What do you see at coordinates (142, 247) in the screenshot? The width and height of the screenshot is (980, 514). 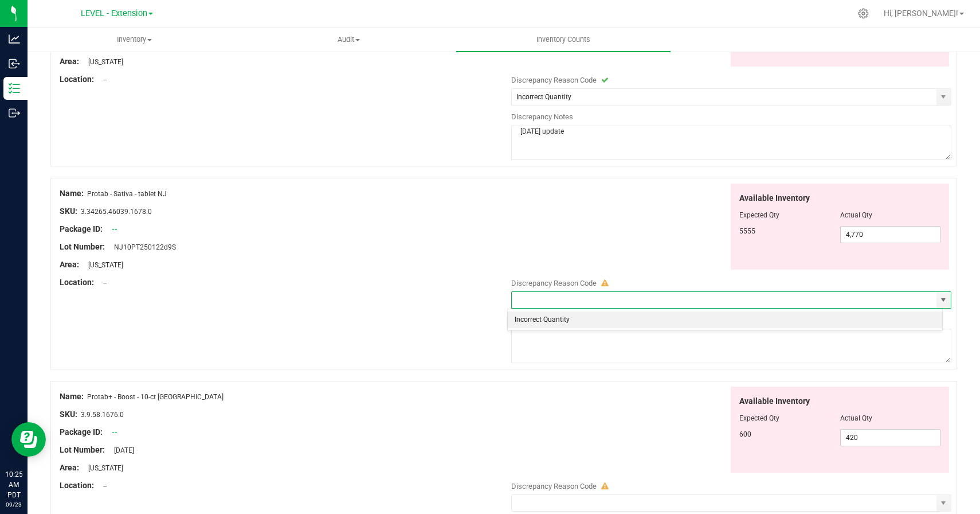 I see `span: NJ10PT250122d9S` at bounding box center [142, 247].